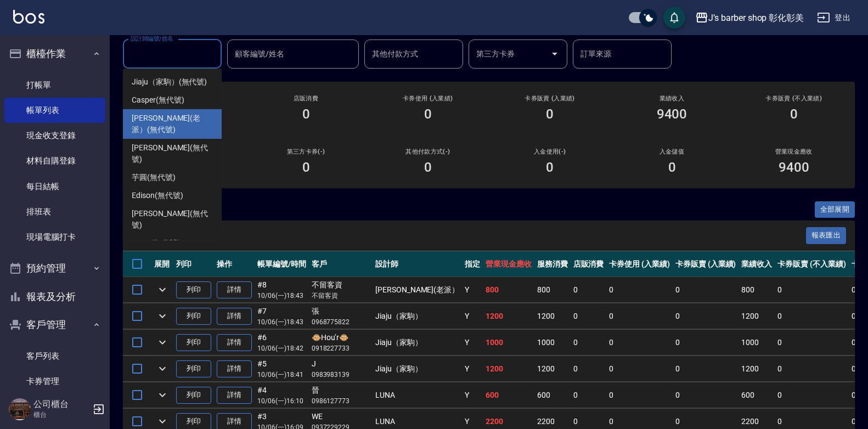  Describe the element at coordinates (550, 98) in the screenshot. I see `h2: 卡券販賣 (入業績)` at that location.